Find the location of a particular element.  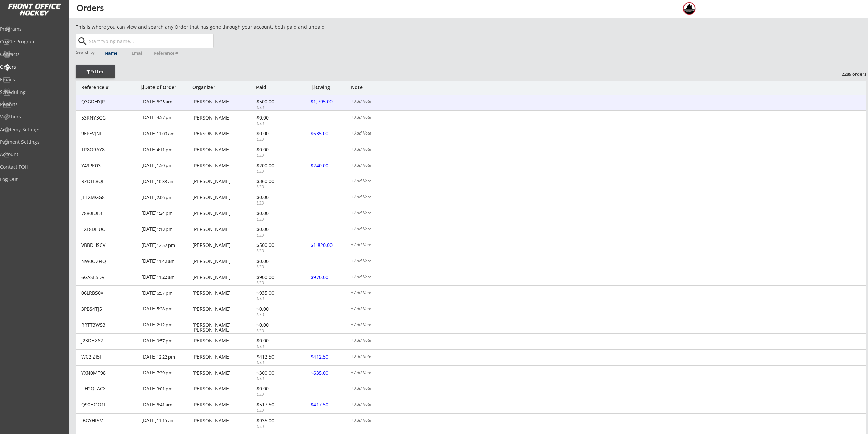

div: 2289 orders is located at coordinates (848, 74).